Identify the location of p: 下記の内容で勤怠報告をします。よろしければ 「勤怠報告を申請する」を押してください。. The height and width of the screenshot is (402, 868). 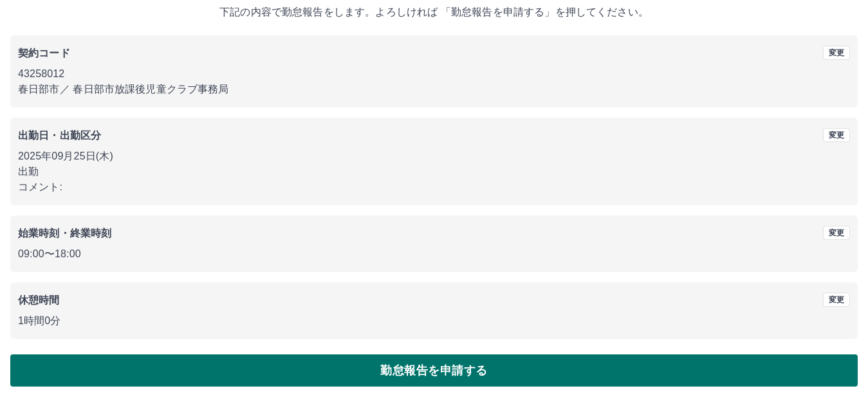
(434, 12).